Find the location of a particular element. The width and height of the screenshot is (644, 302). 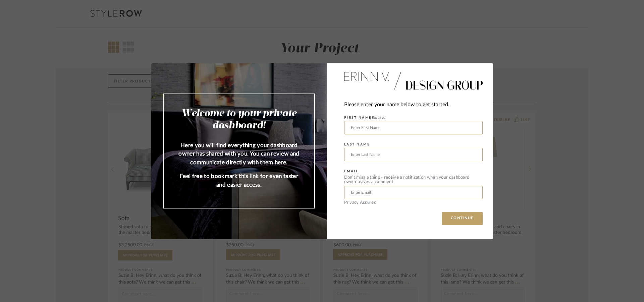

label: EMAIL is located at coordinates (351, 172).